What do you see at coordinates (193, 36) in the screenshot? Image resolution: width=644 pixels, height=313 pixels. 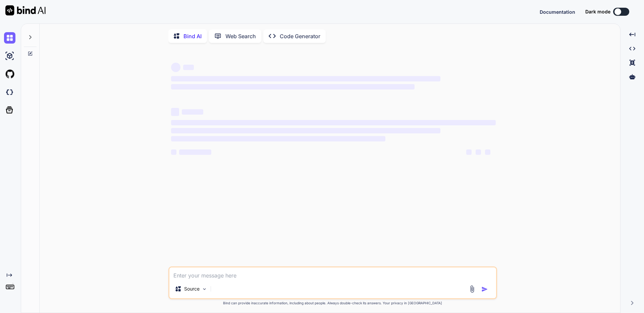 I see `p: Bind AI` at bounding box center [193, 36].